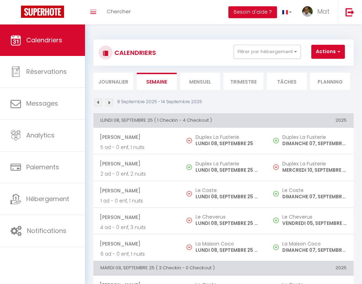 Image resolution: width=362 pixels, height=284 pixels. What do you see at coordinates (324, 11) in the screenshot?
I see `span: Mat` at bounding box center [324, 11].